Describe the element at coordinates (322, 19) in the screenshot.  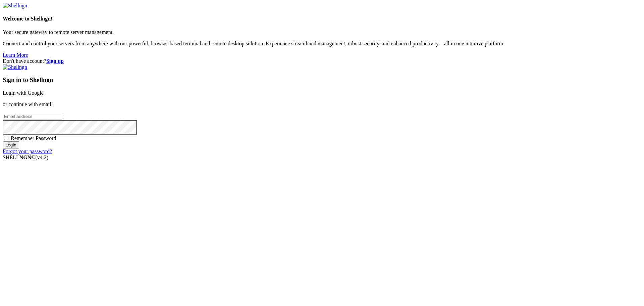
I see `h4: Welcome to Shellngn!` at that location.